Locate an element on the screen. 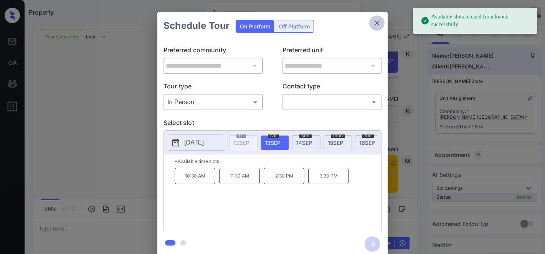 The width and height of the screenshot is (545, 254). p: Preferred community is located at coordinates (213, 51).